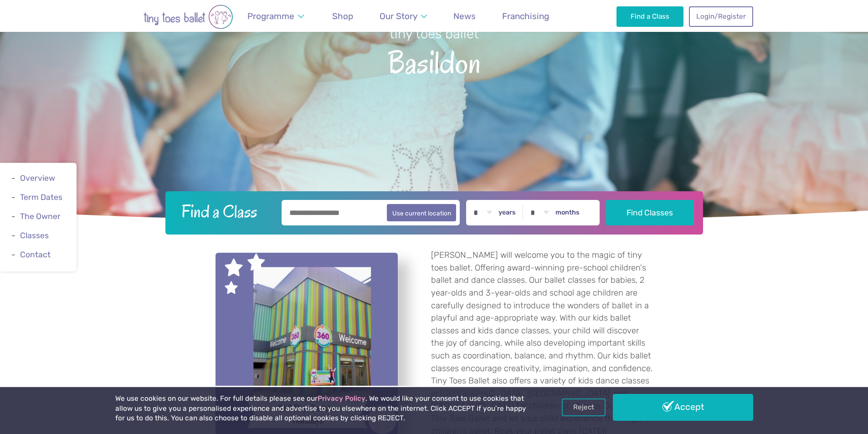  I want to click on a: Our Story, so click(402, 16).